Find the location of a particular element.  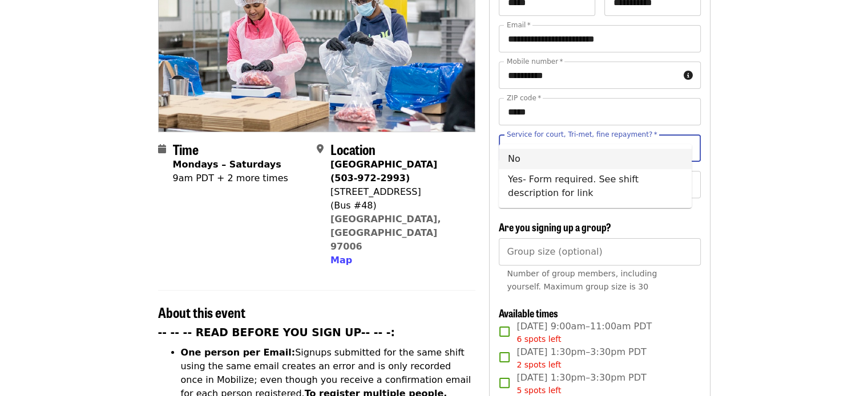

li: No is located at coordinates (595, 159).